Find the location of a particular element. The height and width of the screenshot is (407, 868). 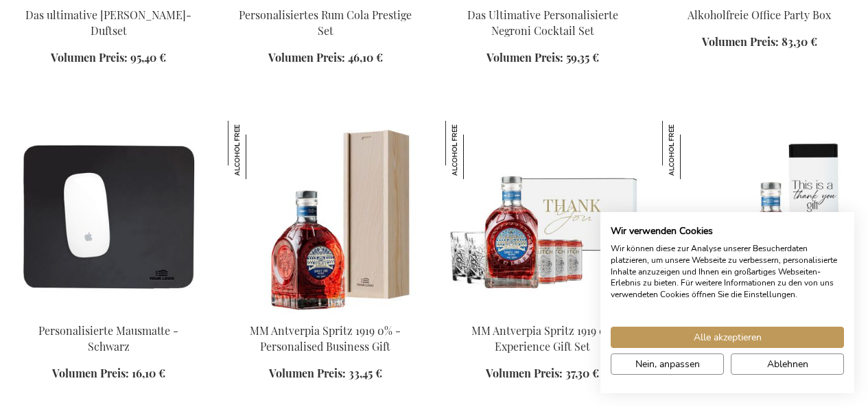

a: MM Antverpia Spritz 1919 0% Experience Gift Set is located at coordinates (542, 338).